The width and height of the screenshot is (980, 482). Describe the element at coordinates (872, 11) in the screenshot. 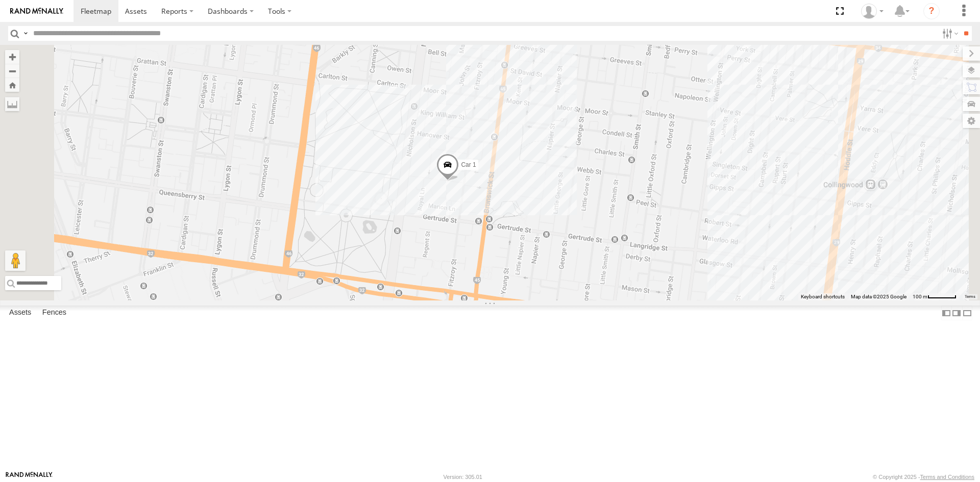

I see `div: Tony Vamvakitis` at that location.